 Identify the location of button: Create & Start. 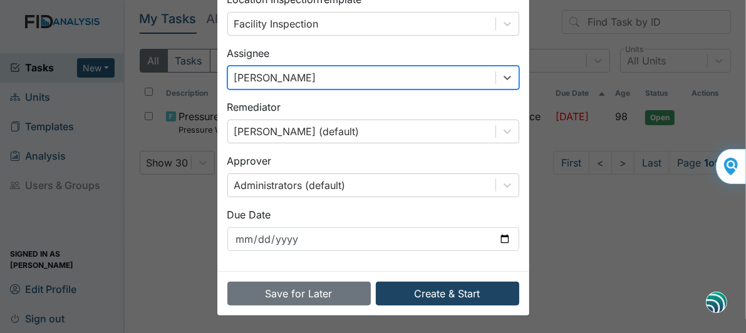
(447, 294).